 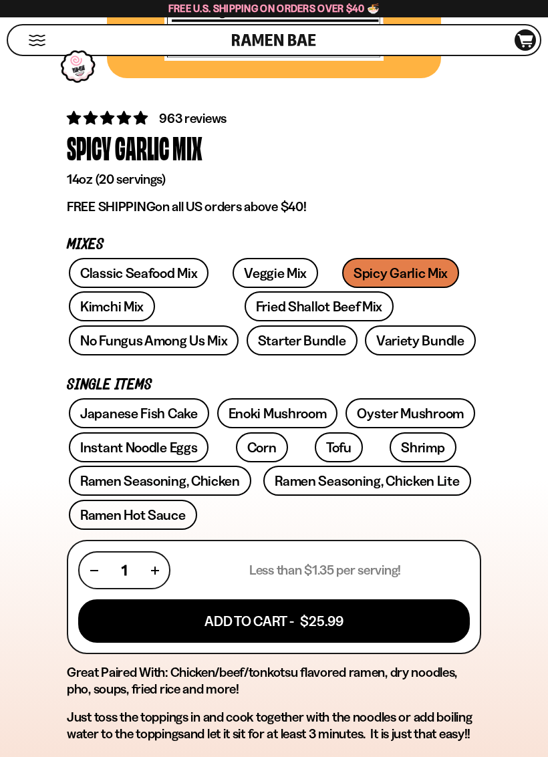 What do you see at coordinates (187, 148) in the screenshot?
I see `div: Mix` at bounding box center [187, 148].